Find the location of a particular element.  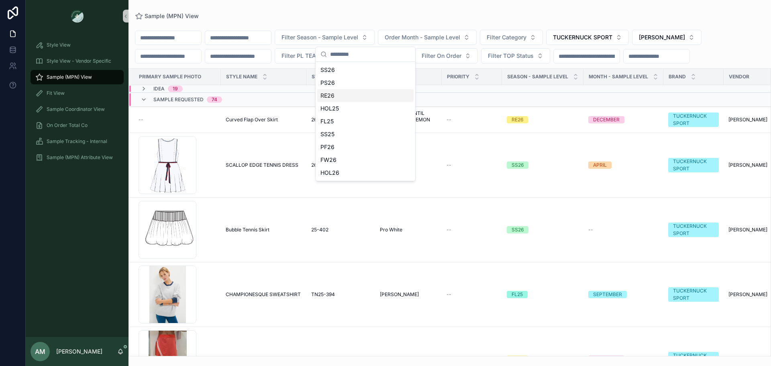

span: On Order Total Co is located at coordinates (67, 125).